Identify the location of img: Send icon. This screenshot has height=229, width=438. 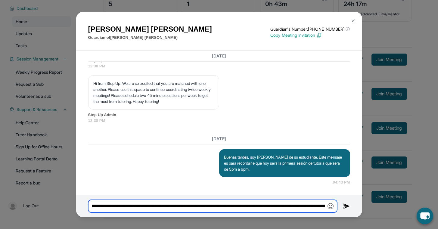
(346, 206).